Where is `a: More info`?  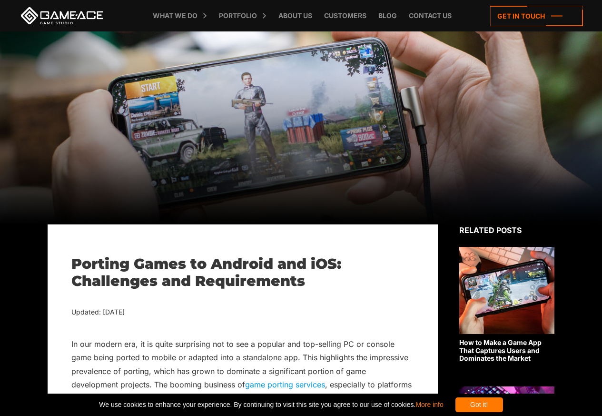 a: More info is located at coordinates (429, 404).